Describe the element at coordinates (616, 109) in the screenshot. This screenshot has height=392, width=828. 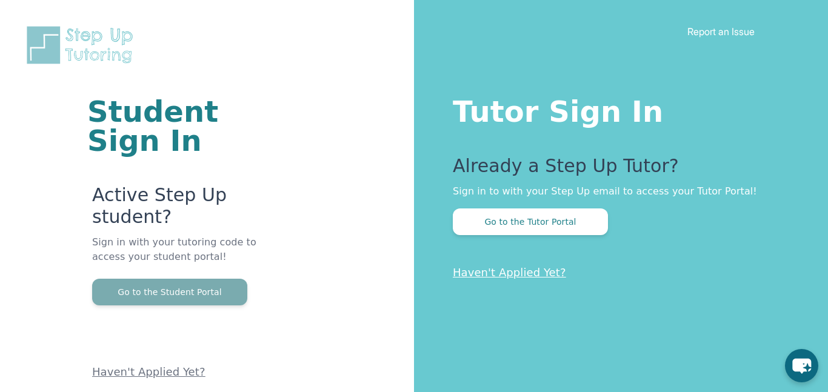
I see `h1: Tutor Sign In` at that location.